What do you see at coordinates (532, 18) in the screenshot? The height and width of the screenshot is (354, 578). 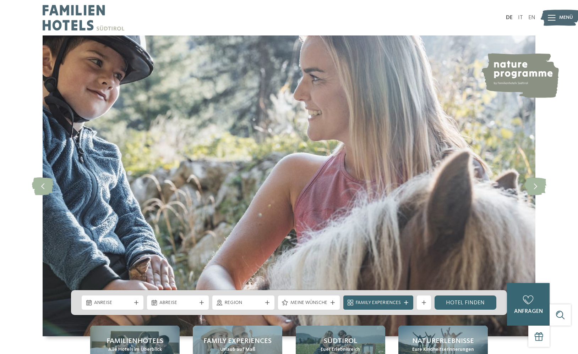 I see `a: EN` at bounding box center [532, 18].